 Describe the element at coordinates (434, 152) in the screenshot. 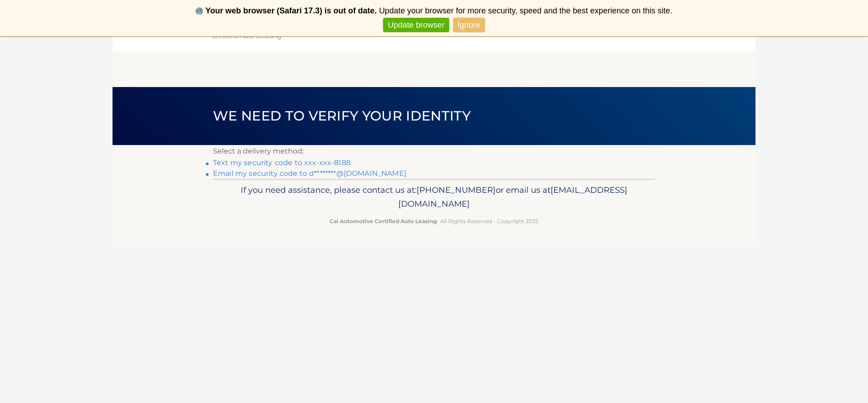

I see `p: Select a delivery method:` at that location.